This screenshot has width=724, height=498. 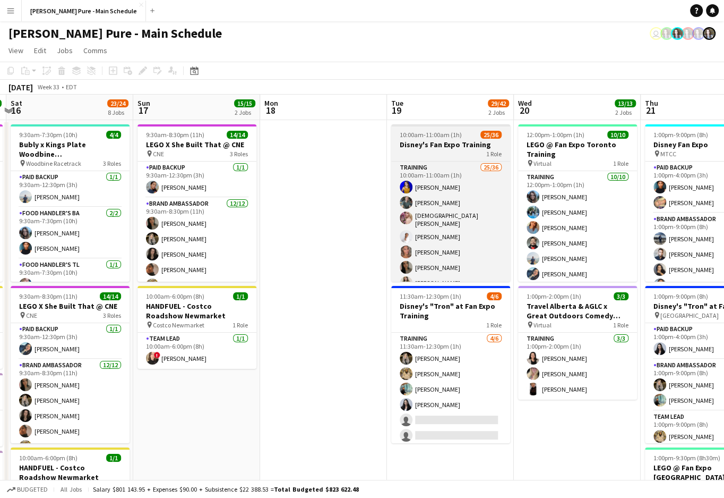 What do you see at coordinates (451, 203) in the screenshot?
I see `div: 10:00am-11:00am (1h)25/36Disney's Fan Expo Training1 RoleTraining25/3610:00am-11:00am (1h)[PERSON...` at bounding box center [451, 203].